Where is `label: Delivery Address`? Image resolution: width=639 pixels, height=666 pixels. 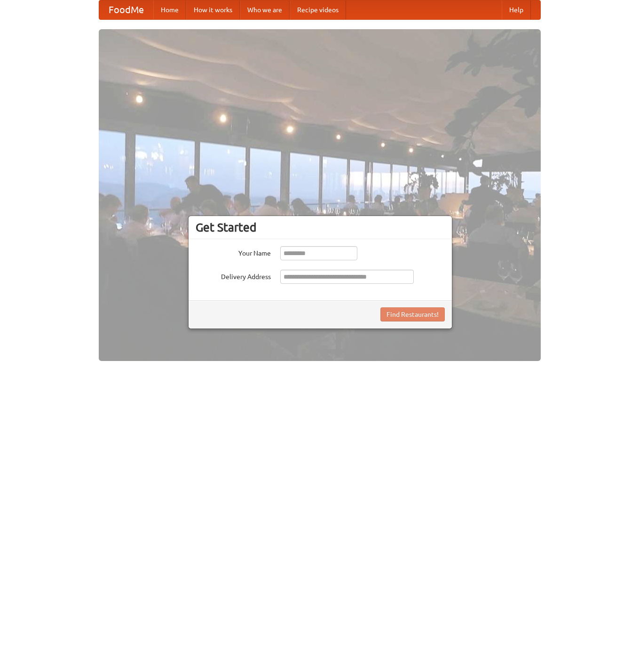 label: Delivery Address is located at coordinates (233, 275).